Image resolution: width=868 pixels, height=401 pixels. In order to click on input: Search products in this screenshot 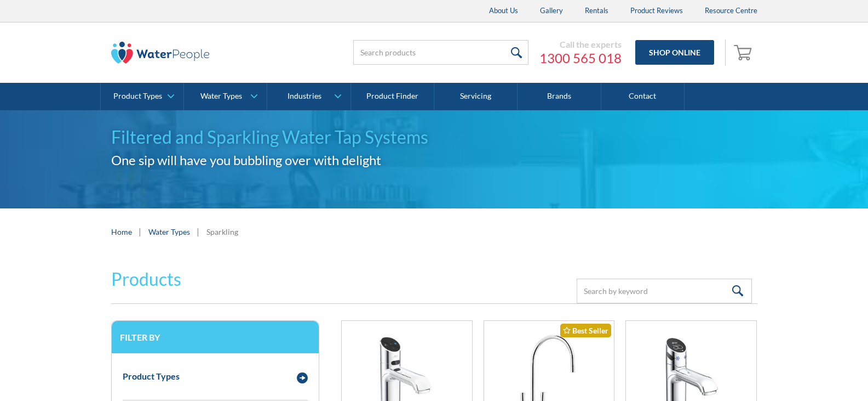, I will do `click(441, 52)`.